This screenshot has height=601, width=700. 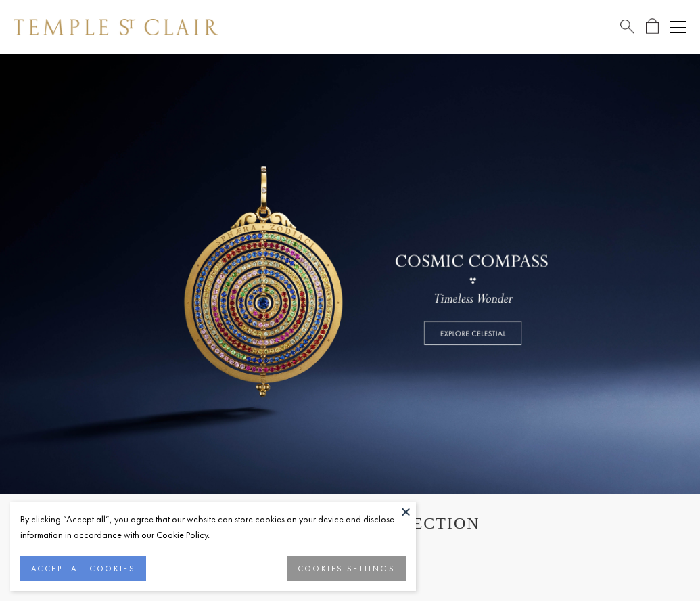 I want to click on div: By clicking “Accept all”, you agree that our website can store cookies on your device and disclos..., so click(x=213, y=527).